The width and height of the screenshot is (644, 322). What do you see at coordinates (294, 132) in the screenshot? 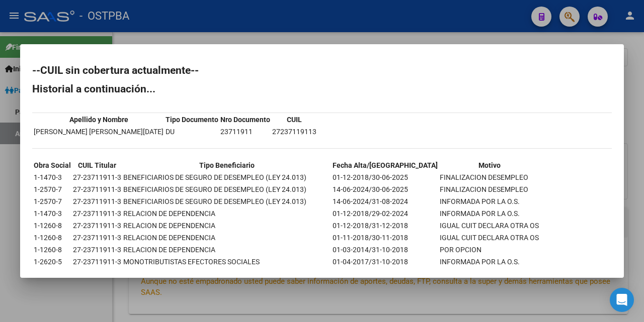
I see `td: 27237119113` at bounding box center [294, 132].